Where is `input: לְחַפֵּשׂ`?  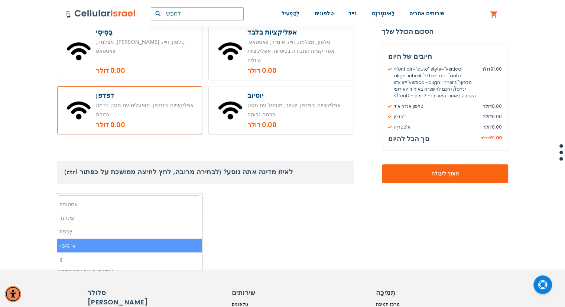
input: לְחַפֵּשׂ is located at coordinates (197, 14).